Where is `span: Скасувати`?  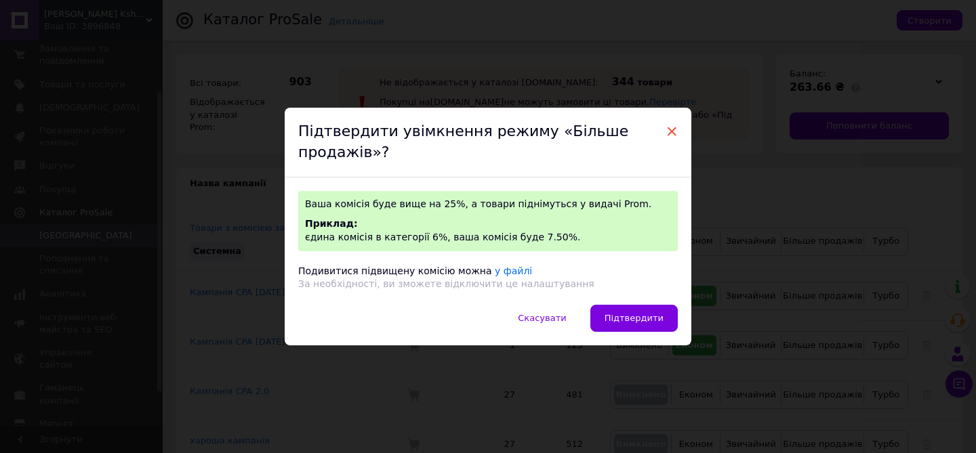 span: Скасувати is located at coordinates (541, 318).